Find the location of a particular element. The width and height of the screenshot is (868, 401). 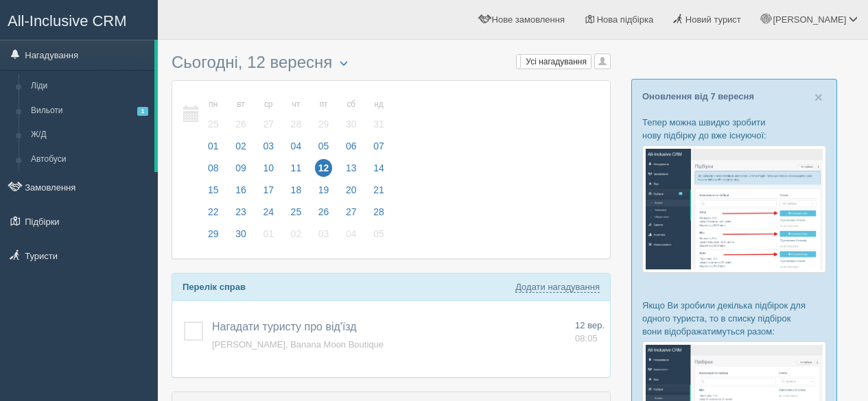

a: 09 is located at coordinates (241, 171).